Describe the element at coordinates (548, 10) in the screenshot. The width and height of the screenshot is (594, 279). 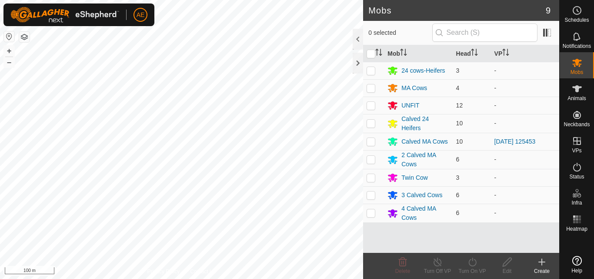
I see `span: 9` at that location.